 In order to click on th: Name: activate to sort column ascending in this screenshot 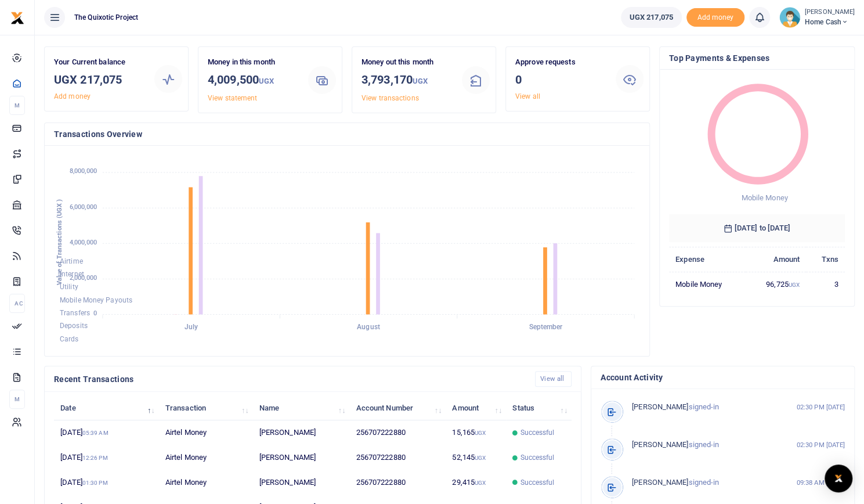, I will do `click(301, 407)`.